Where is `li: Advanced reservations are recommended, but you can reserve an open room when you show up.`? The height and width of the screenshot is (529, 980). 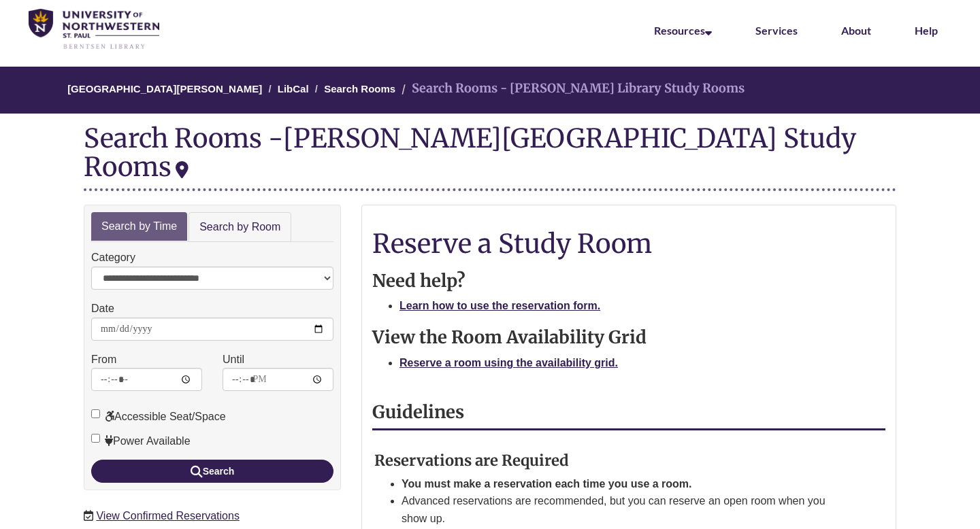 li: Advanced reservations are recommended, but you can reserve an open room when you show up. is located at coordinates (627, 509).